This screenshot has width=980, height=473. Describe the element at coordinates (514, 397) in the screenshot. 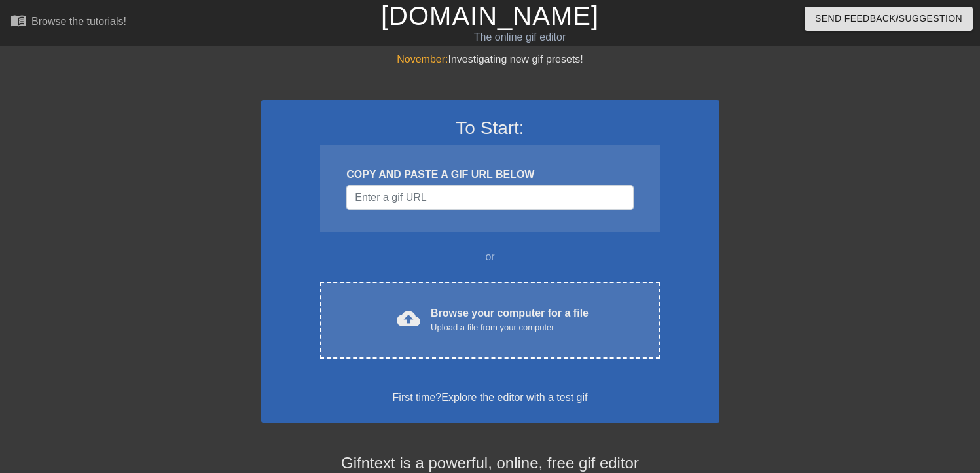

I see `a: Explore the editor with a test gif` at that location.